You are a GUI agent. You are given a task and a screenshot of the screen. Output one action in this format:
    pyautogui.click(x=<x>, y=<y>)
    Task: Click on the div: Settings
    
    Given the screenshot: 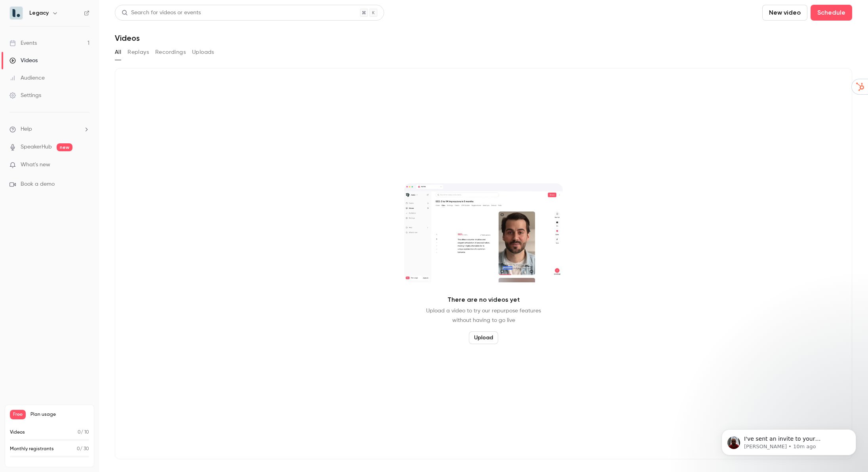 What is the action you would take?
    pyautogui.click(x=26, y=95)
    